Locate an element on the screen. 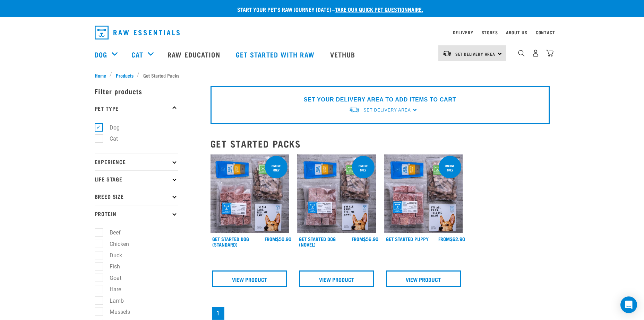  a: Get Started Dog (Novel) is located at coordinates (317, 242).